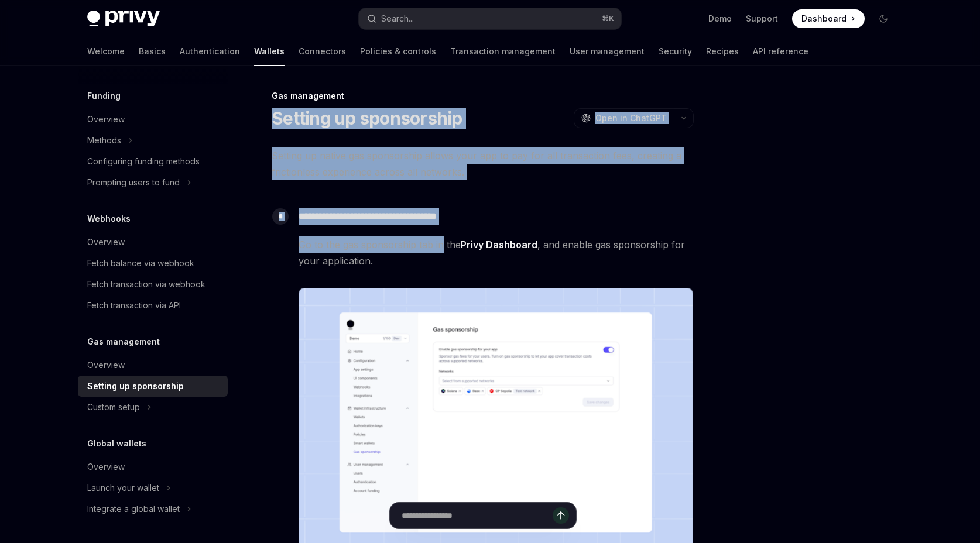  What do you see at coordinates (675, 52) in the screenshot?
I see `a: Security` at bounding box center [675, 52].